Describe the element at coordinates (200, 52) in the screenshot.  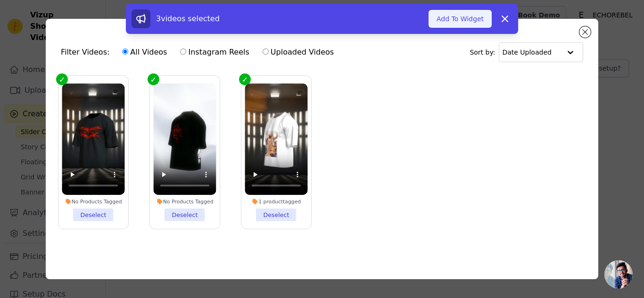
I see `div: Filter Videos:` at that location.